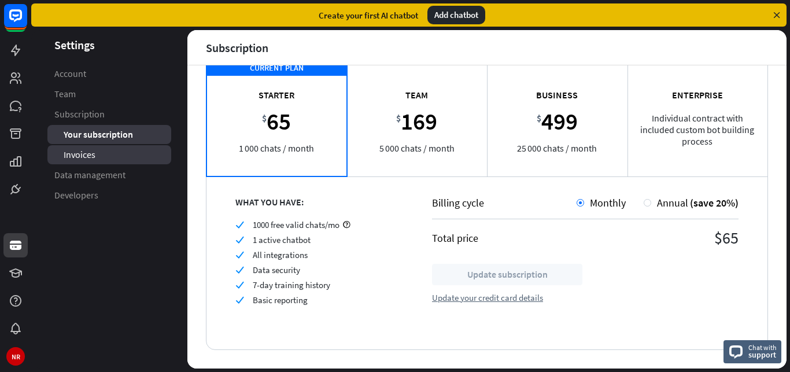 The height and width of the screenshot is (372, 790). What do you see at coordinates (79, 114) in the screenshot?
I see `span: Subscription` at bounding box center [79, 114].